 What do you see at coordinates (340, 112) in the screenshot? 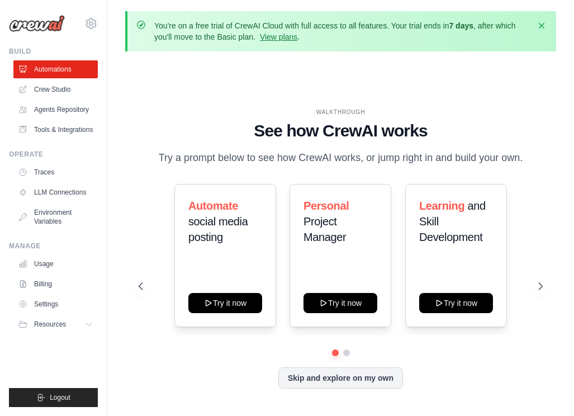
I see `div: WALKTHROUGH` at bounding box center [340, 112].